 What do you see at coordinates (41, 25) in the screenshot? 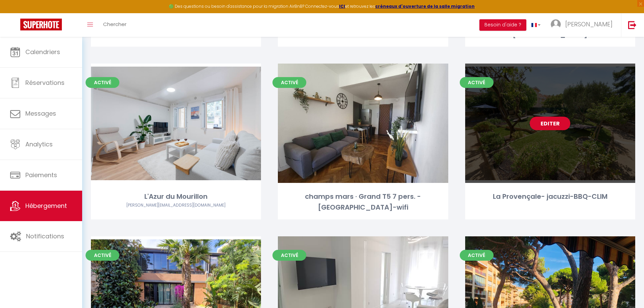
I see `img: Super Booking` at bounding box center [41, 25].